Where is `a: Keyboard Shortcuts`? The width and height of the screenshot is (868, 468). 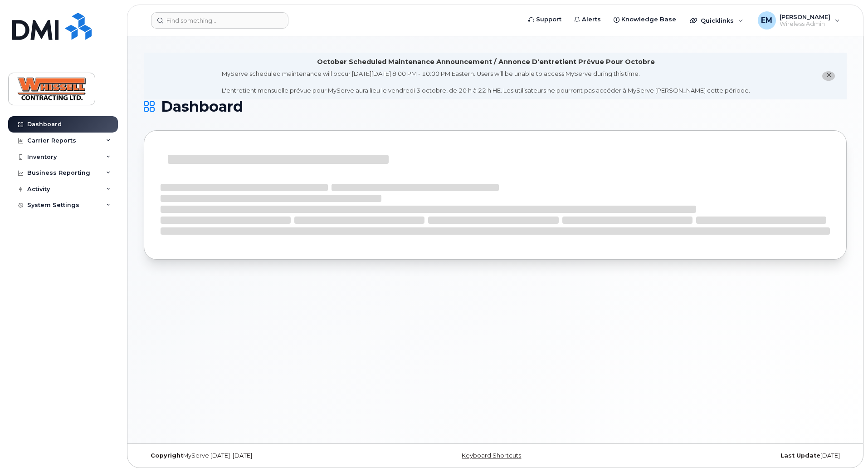 a: Keyboard Shortcuts is located at coordinates (491, 455).